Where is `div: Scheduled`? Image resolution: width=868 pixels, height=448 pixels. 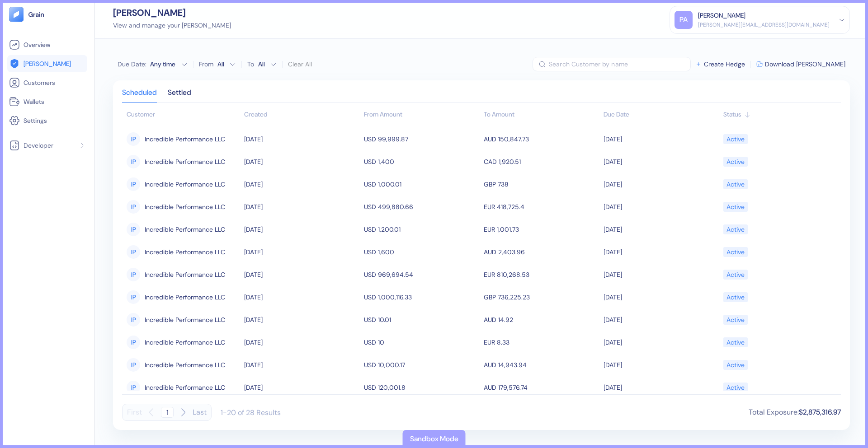 div: Scheduled is located at coordinates (139, 96).